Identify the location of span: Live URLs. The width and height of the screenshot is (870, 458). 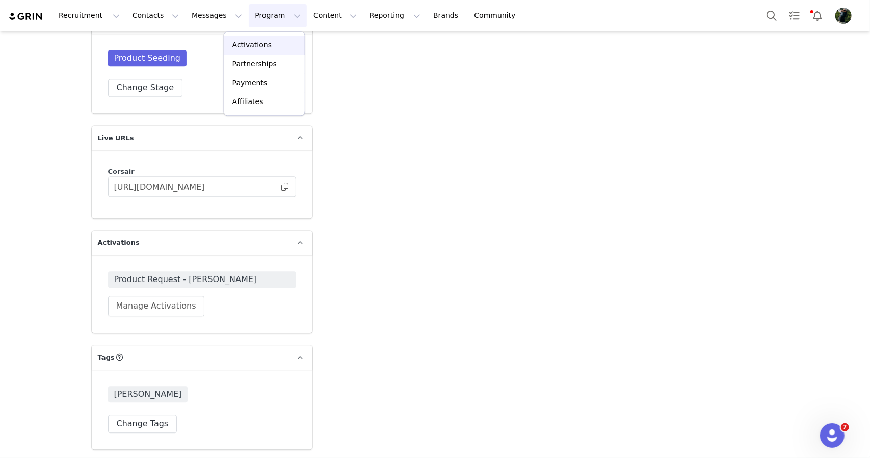
(116, 138).